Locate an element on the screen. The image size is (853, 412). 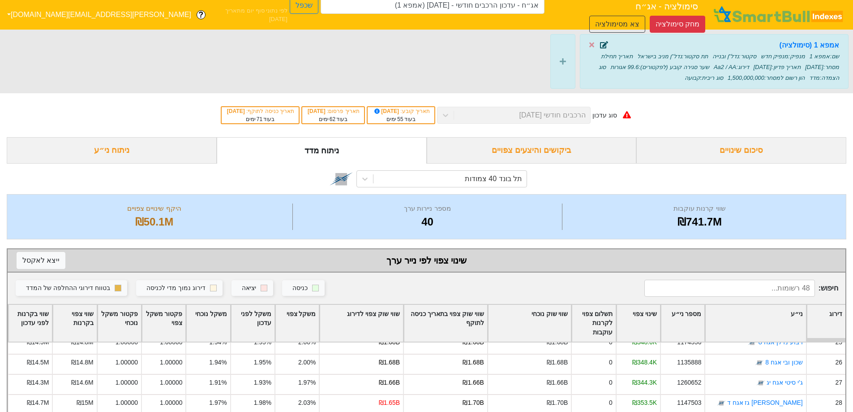
div: 1147503 is located at coordinates (689, 402).